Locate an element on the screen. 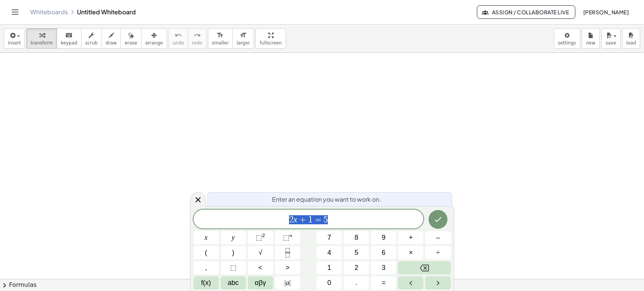 This screenshot has height=291, width=644. span: 0 is located at coordinates (329, 283).